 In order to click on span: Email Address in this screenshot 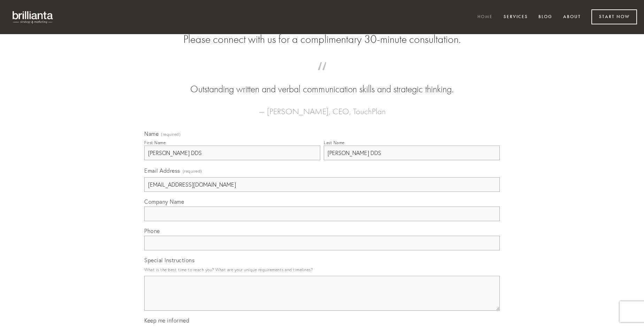, I will do `click(162, 171)`.